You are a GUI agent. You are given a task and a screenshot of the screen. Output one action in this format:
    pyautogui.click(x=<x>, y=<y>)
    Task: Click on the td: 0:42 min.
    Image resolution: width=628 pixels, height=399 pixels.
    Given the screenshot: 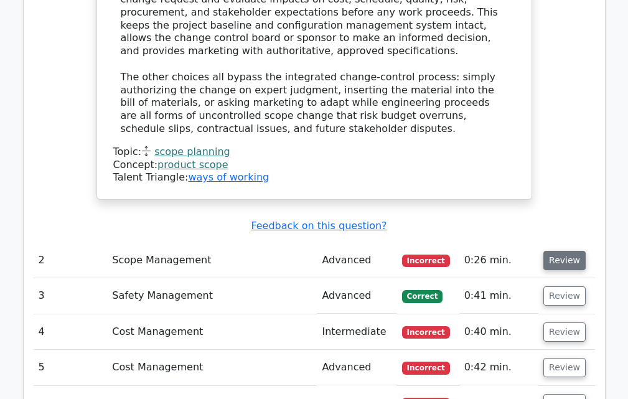 What is the action you would take?
    pyautogui.click(x=498, y=367)
    